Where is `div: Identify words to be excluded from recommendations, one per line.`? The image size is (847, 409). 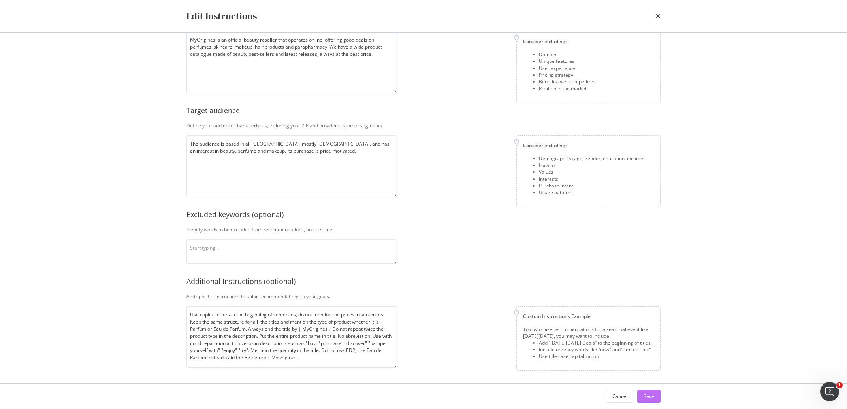
div: Identify words to be excluded from recommendations, one per line. is located at coordinates (424, 229).